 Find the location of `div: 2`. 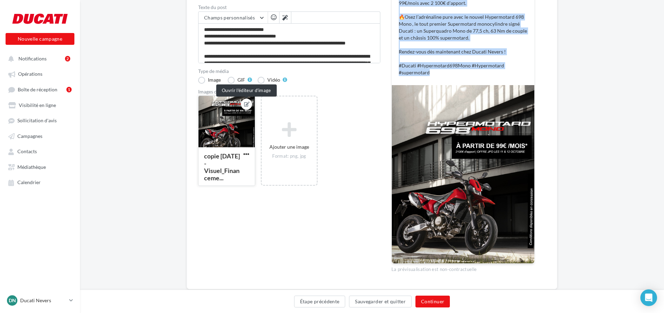

div: 2 is located at coordinates (67, 59).